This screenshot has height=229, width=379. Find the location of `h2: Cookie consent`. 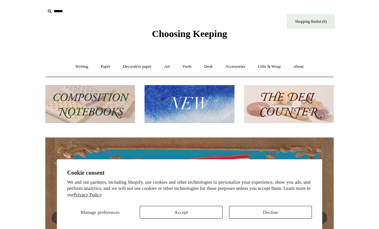

h2: Cookie consent is located at coordinates (189, 173).